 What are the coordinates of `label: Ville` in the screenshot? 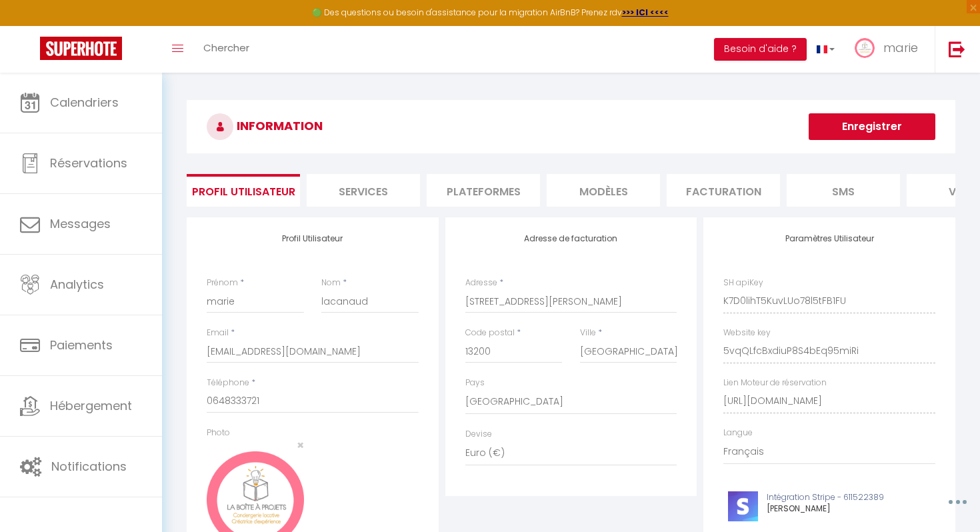 It's located at (588, 333).